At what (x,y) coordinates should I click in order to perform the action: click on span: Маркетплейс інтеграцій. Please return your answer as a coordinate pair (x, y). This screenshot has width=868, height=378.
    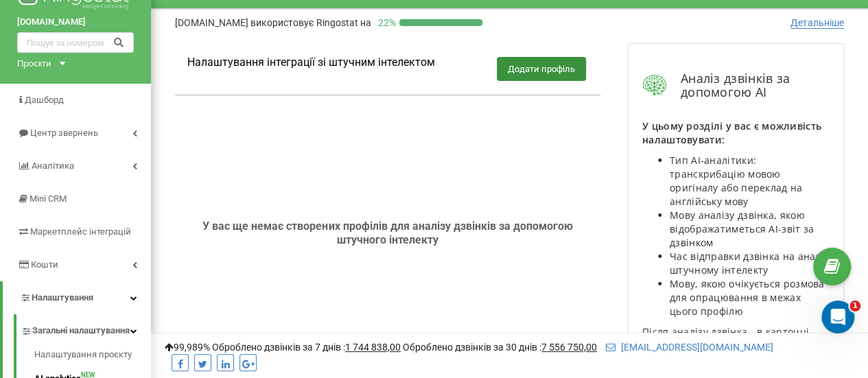
    Looking at the image, I should click on (80, 231).